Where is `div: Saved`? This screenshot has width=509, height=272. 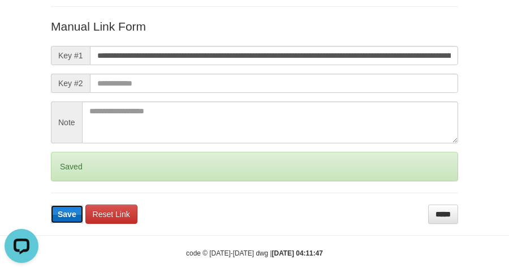 div: Saved is located at coordinates (255, 166).